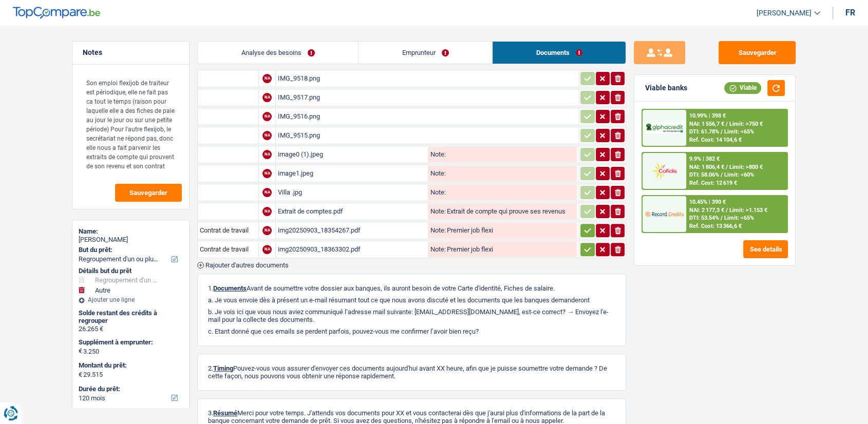  I want to click on span: Résumé, so click(225, 413).